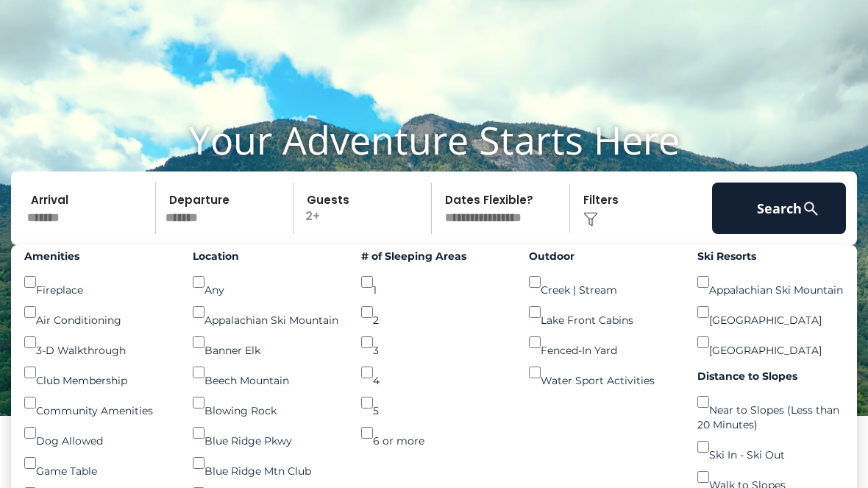 The height and width of the screenshot is (488, 868). I want to click on button: Search, so click(778, 208).